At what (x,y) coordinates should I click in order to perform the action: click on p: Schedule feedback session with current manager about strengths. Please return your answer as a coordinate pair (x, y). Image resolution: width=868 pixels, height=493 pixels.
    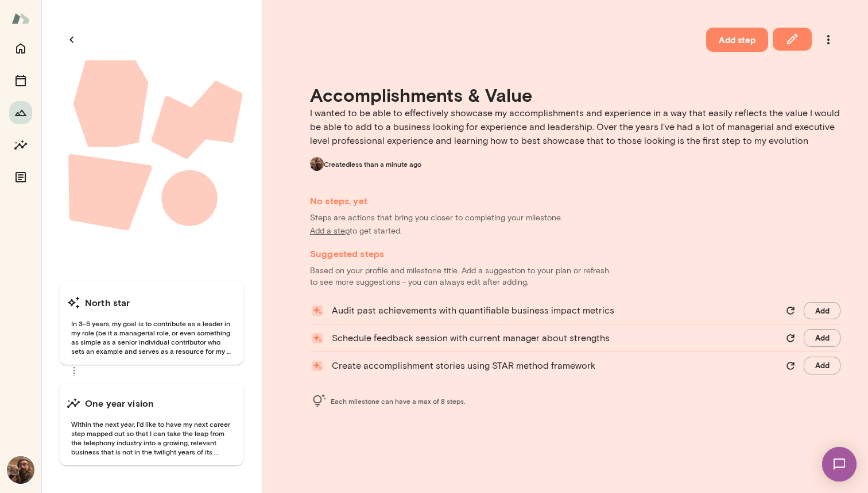
    Looking at the image, I should click on (555, 337).